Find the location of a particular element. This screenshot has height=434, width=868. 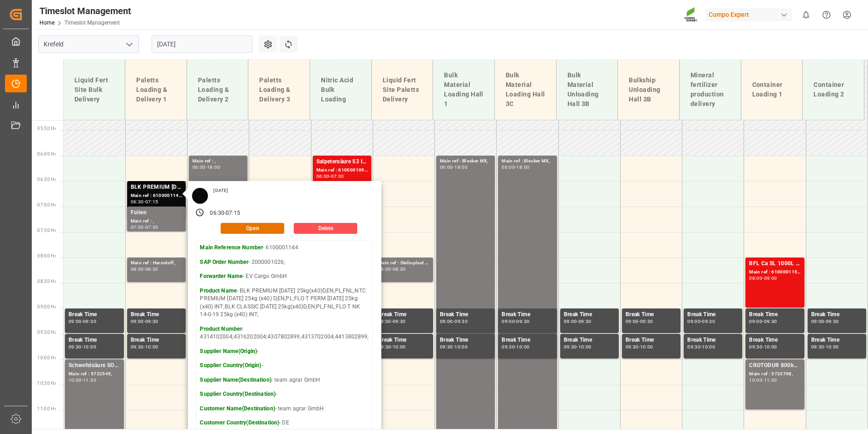

div: Bulk Material Loading Hall 1 is located at coordinates (464, 90).